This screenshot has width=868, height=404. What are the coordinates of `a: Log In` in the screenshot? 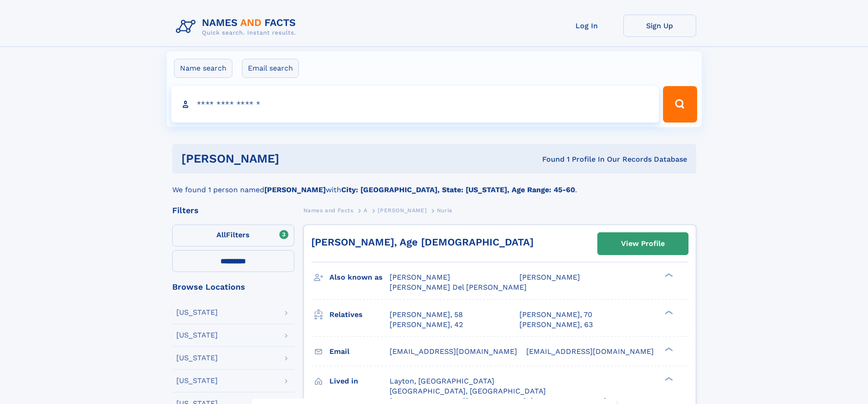 It's located at (587, 26).